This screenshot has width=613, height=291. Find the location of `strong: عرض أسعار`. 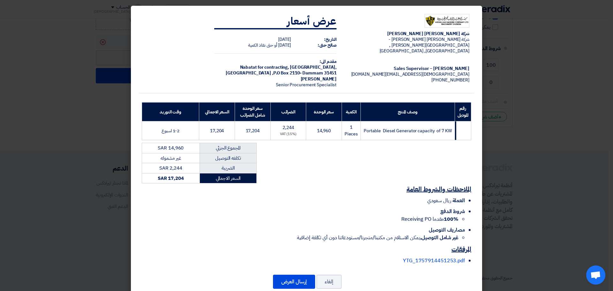

strong: عرض أسعار is located at coordinates (312, 21).